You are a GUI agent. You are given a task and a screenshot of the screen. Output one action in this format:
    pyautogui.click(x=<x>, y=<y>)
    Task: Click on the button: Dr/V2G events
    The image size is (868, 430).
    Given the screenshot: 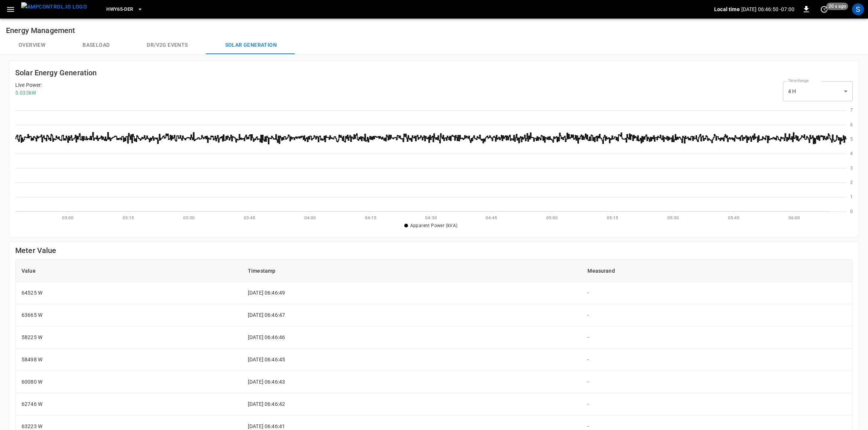 What is the action you would take?
    pyautogui.click(x=167, y=45)
    